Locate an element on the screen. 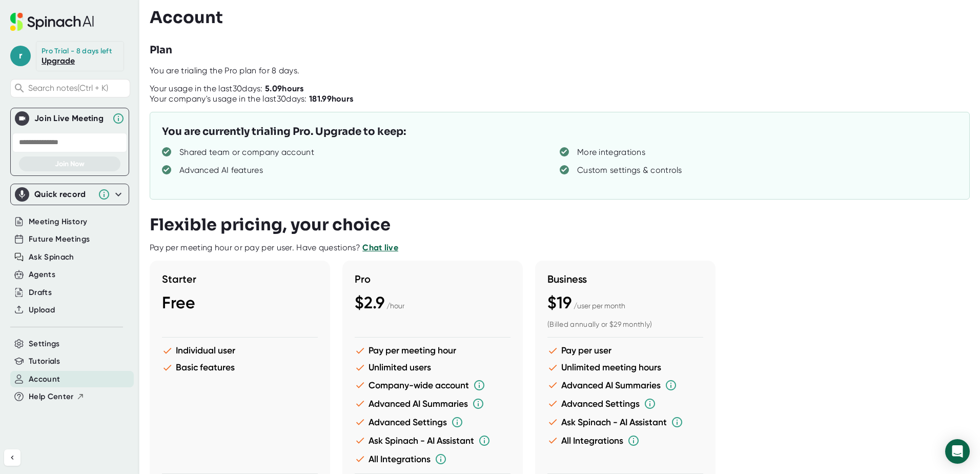 The width and height of the screenshot is (980, 474). span: $19 is located at coordinates (559, 303).